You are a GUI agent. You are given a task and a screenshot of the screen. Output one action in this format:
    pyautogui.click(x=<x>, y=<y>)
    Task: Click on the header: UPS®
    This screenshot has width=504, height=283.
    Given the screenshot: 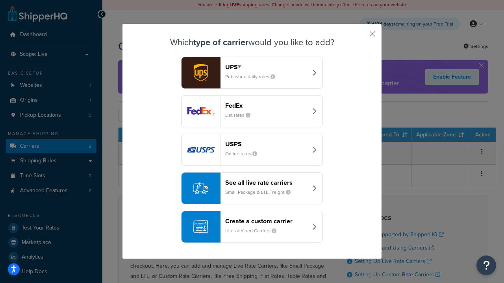 What is the action you would take?
    pyautogui.click(x=266, y=67)
    